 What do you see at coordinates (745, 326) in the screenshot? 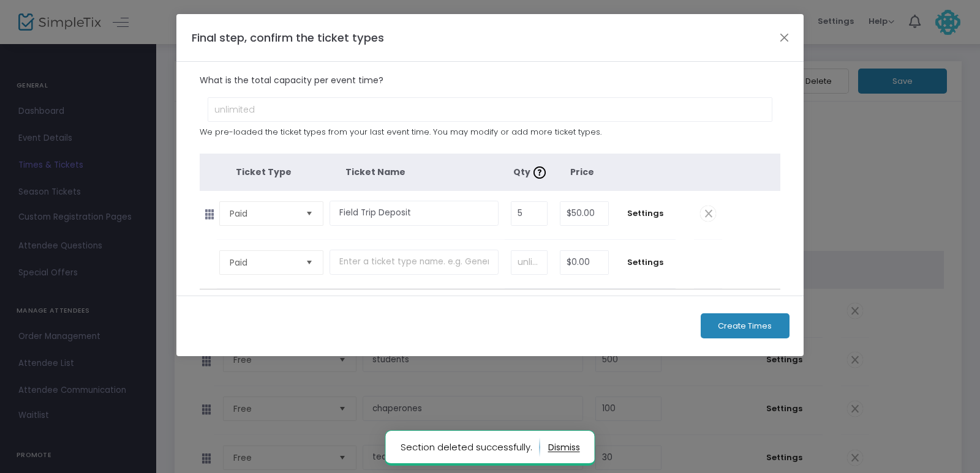
I see `button: Create Times` at bounding box center [745, 326].